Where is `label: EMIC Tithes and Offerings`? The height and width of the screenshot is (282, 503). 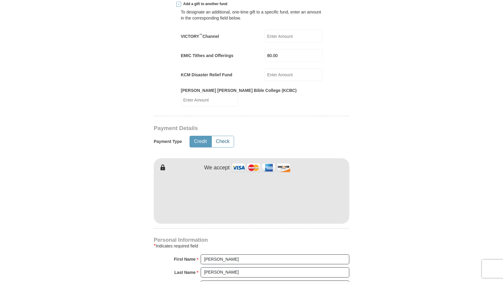 label: EMIC Tithes and Offerings is located at coordinates (207, 56).